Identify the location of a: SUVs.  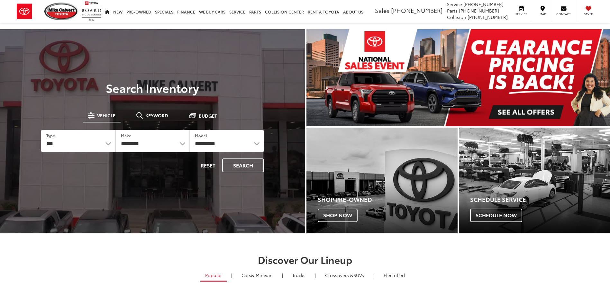
(344, 275).